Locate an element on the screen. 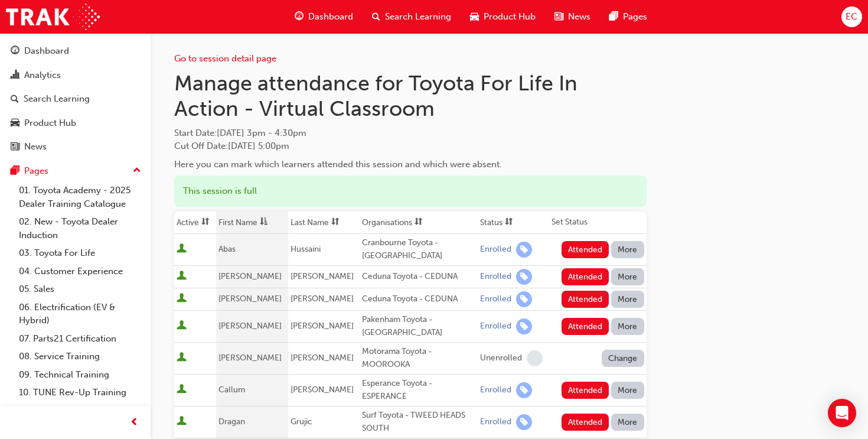 The width and height of the screenshot is (868, 439). a: 06. Electrification (EV & Hybrid) is located at coordinates (80, 314).